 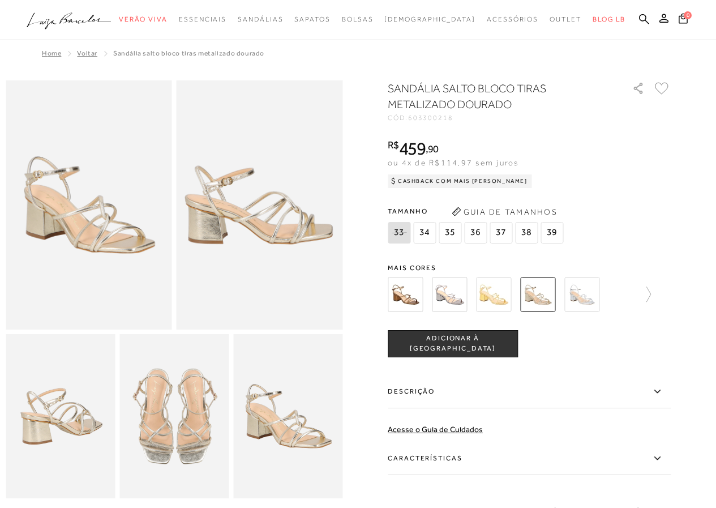 What do you see at coordinates (405, 294) in the screenshot?
I see `img: SANDÁLIA SALTO BLOCO TIRAS BRONZE` at bounding box center [405, 294].